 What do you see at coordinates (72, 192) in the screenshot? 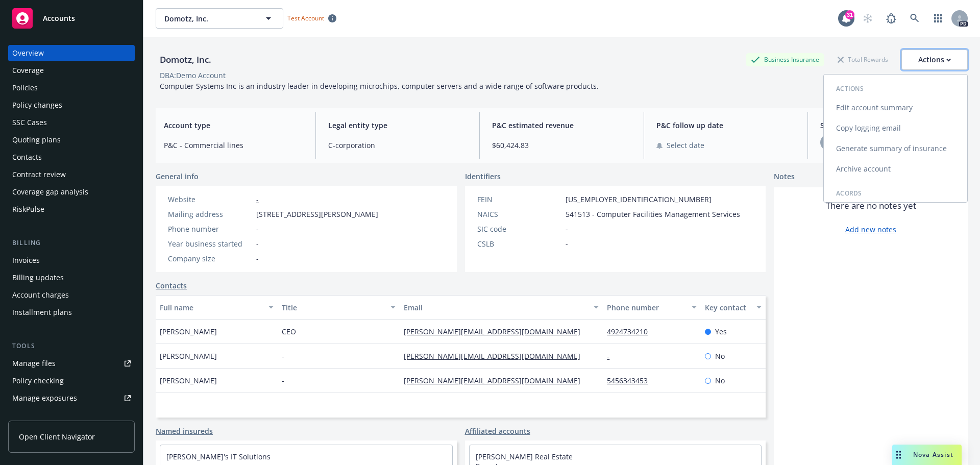
I see `a: Coverage gap analysis` at bounding box center [72, 192].